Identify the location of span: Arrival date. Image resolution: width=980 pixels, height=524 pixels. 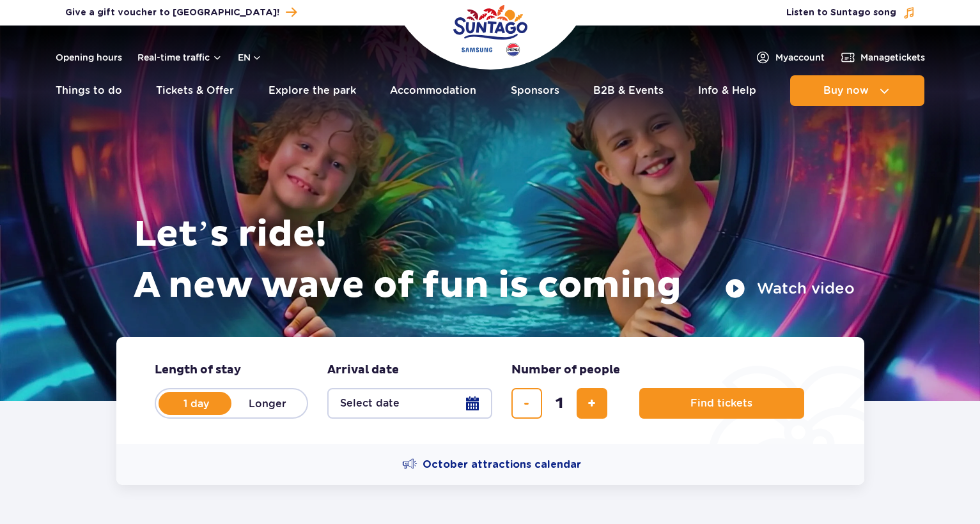
(363, 370).